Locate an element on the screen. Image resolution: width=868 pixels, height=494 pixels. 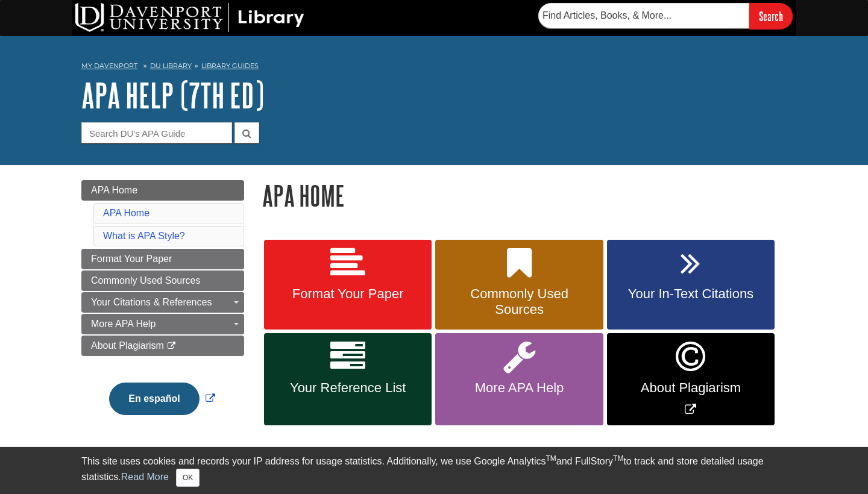
a: DU Library is located at coordinates (170, 66).